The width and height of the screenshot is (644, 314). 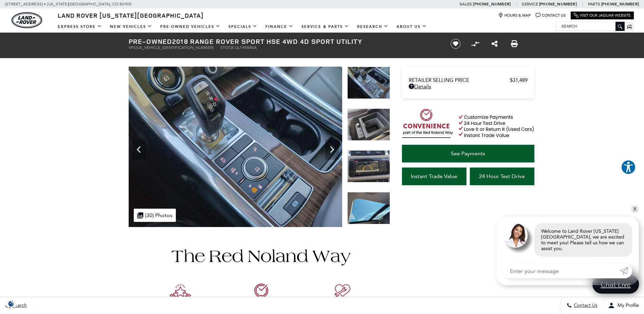 What do you see at coordinates (150, 41) in the screenshot?
I see `strong: Pre-Owned` at bounding box center [150, 41].